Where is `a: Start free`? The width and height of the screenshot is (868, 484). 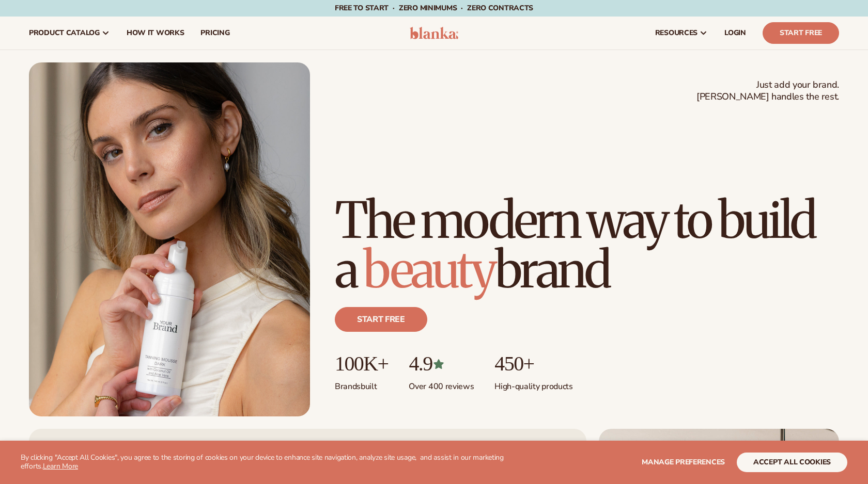
a: Start free is located at coordinates (381, 320).